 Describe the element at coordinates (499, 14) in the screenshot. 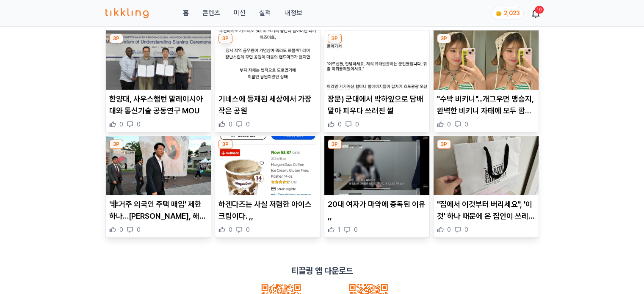

I see `img: coin` at that location.